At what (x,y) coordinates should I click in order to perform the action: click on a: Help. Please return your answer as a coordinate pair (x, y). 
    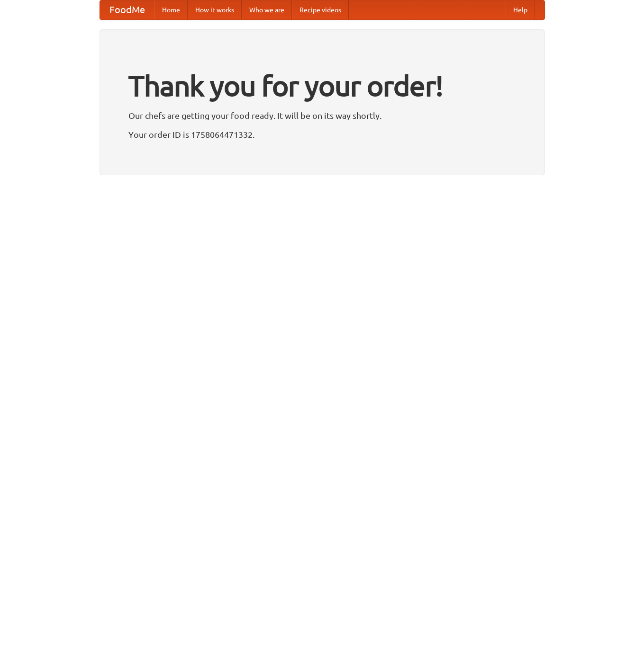
    Looking at the image, I should click on (521, 10).